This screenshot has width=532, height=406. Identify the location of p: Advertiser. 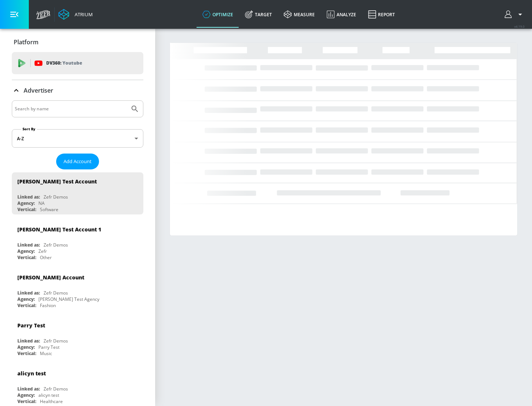
(39, 90).